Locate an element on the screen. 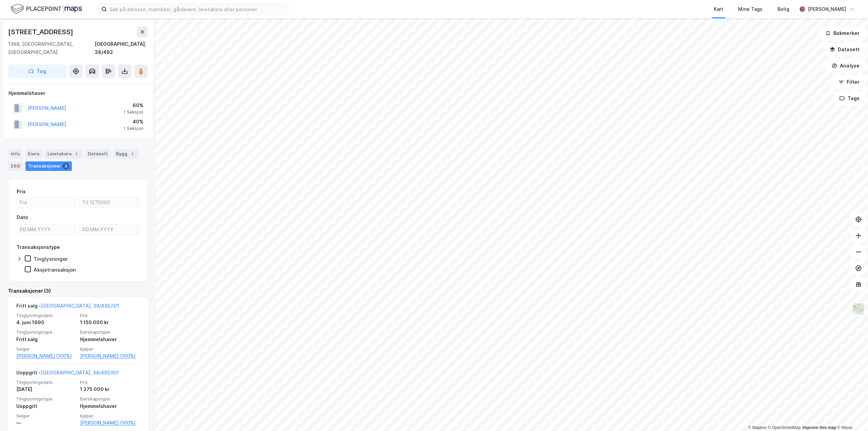 The height and width of the screenshot is (431, 868). div: Mine Tags is located at coordinates (751, 9).